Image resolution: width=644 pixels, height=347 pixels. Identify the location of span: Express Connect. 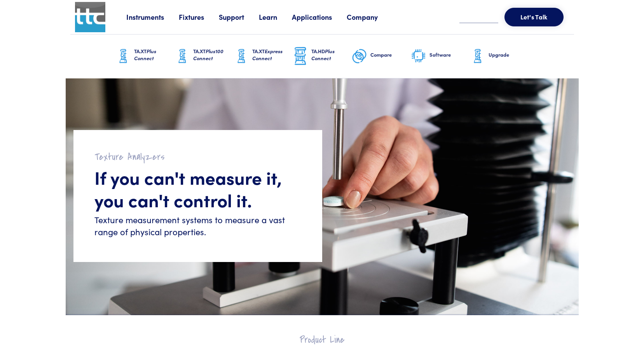
(268, 54).